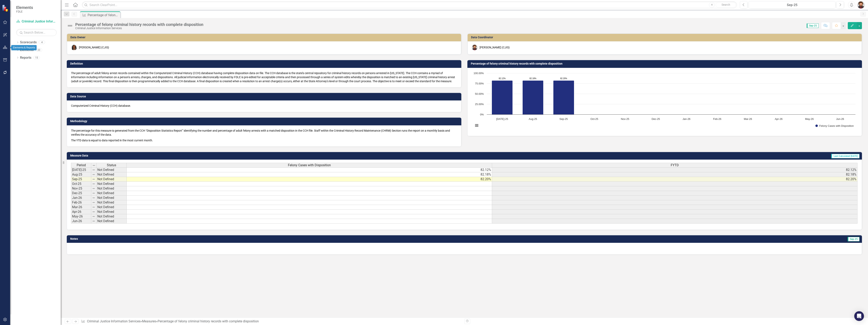 The height and width of the screenshot is (325, 868). Describe the element at coordinates (861, 5) in the screenshot. I see `button: Christopher Kenworthy` at that location.